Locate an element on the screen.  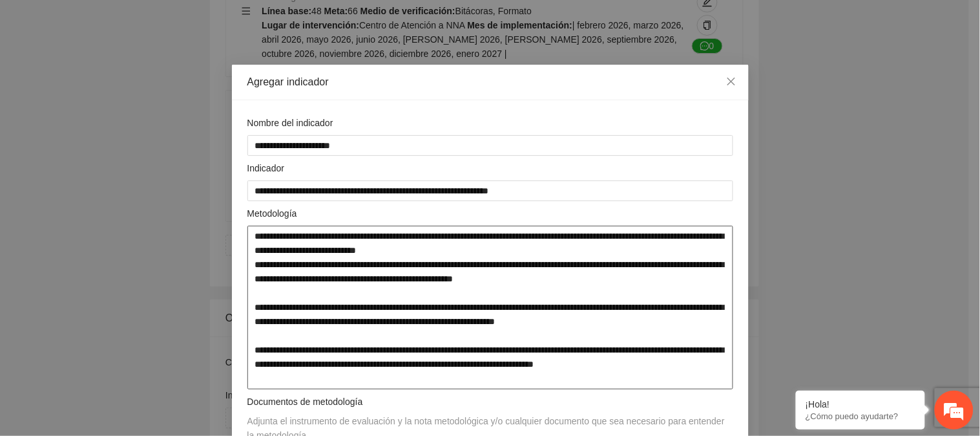
span: close is located at coordinates (731, 82).